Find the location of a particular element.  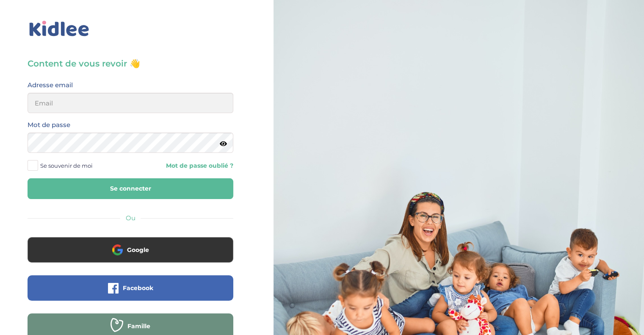

span: Ou is located at coordinates (130, 218).